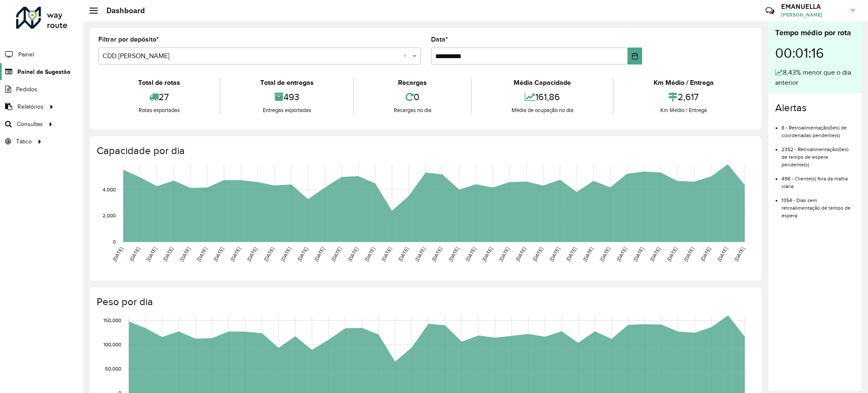 The width and height of the screenshot is (868, 393). What do you see at coordinates (542, 83) in the screenshot?
I see `div: Média Capacidade` at bounding box center [542, 83].